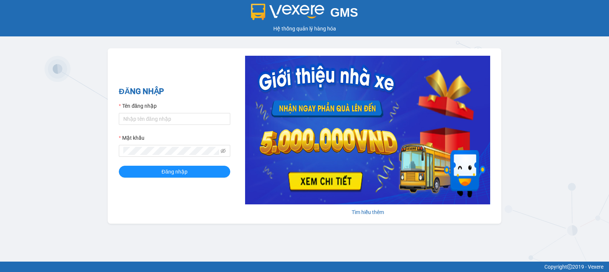 Image resolution: width=609 pixels, height=272 pixels. Describe the element at coordinates (344, 12) in the screenshot. I see `span: GMS` at that location.